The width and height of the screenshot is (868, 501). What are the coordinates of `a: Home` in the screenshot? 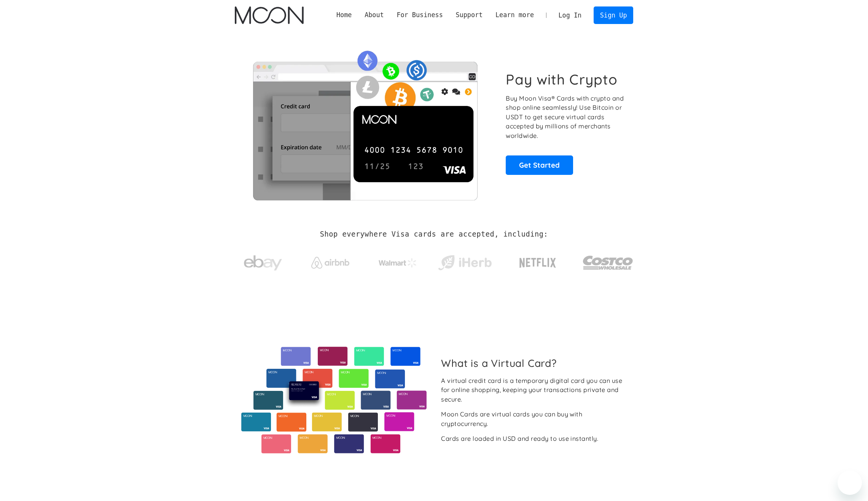 It's located at (344, 15).